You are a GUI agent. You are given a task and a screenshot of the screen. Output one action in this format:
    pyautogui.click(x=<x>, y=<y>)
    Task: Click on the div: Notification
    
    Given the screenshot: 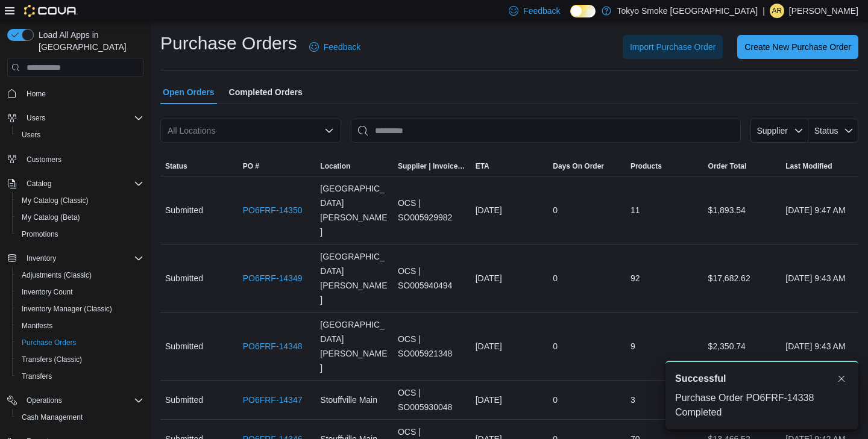 What is the action you would take?
    pyautogui.click(x=762, y=379)
    